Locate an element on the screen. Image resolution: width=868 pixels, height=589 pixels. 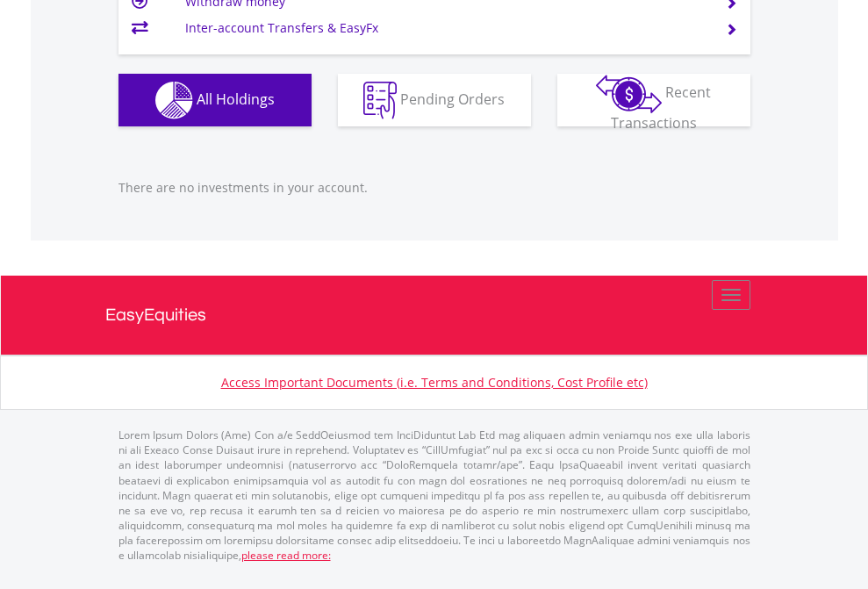
img: holdings-wht.png is located at coordinates (174, 100).